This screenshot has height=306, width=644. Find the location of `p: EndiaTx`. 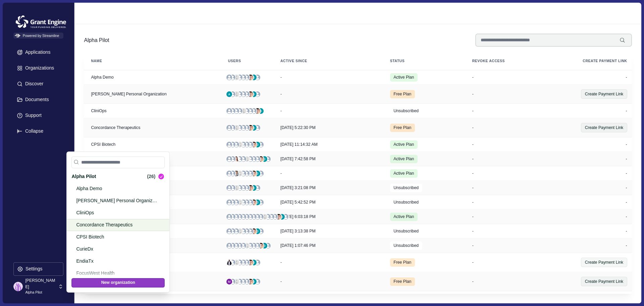

p: EndiaTx is located at coordinates (117, 261).